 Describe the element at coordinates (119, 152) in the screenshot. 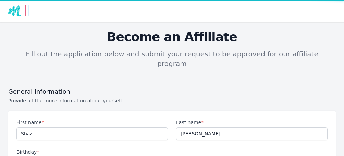

I see `label: Birthday` at that location.